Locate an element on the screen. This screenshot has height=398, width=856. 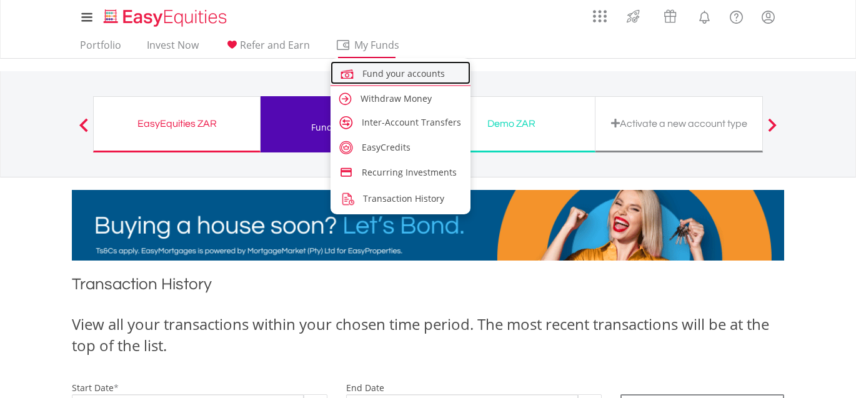
h1: Transaction History is located at coordinates (428, 287).